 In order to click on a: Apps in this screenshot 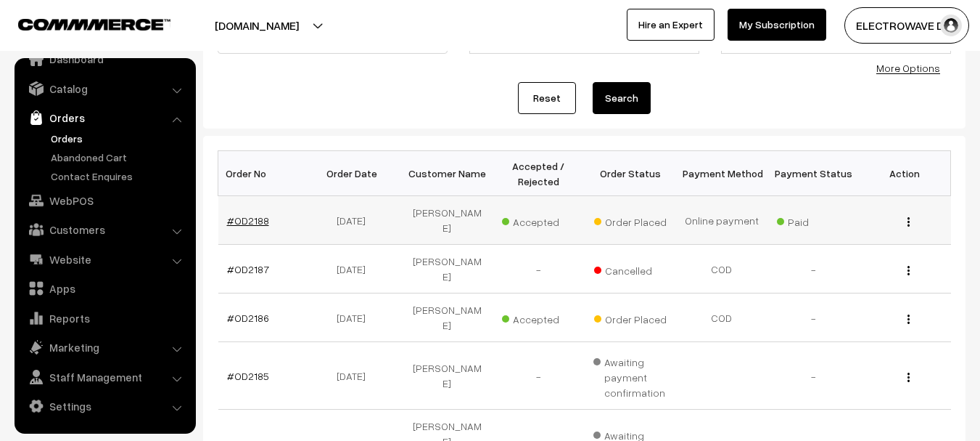, I will do `click(104, 288)`.